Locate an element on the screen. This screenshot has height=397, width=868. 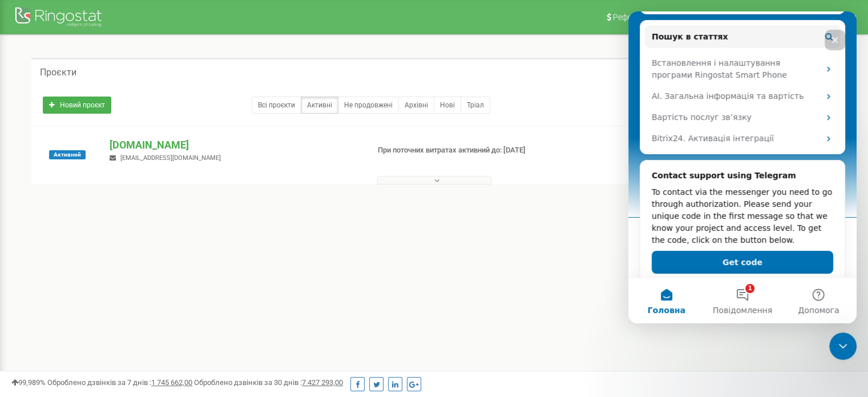
h5: Проєкти is located at coordinates (58, 73).